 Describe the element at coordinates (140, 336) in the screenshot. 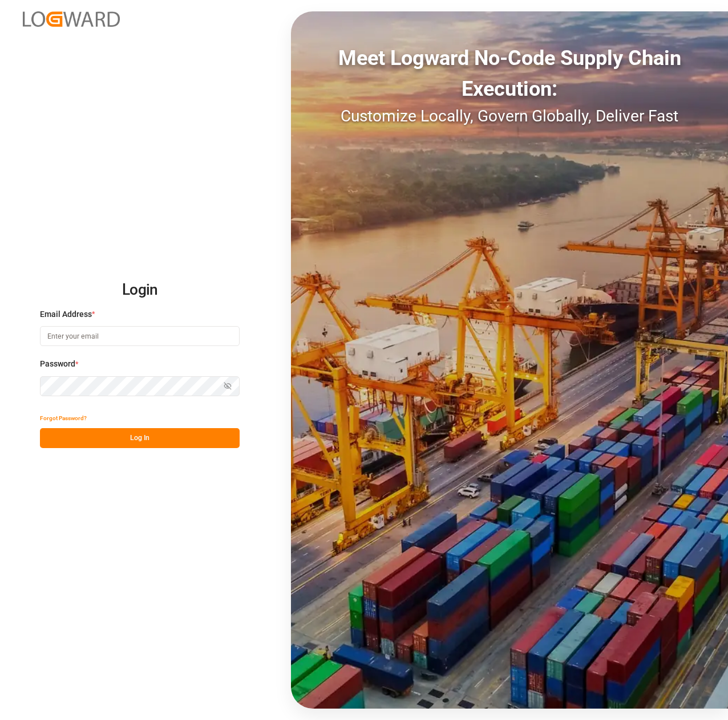

I see `input: Enter your email` at that location.